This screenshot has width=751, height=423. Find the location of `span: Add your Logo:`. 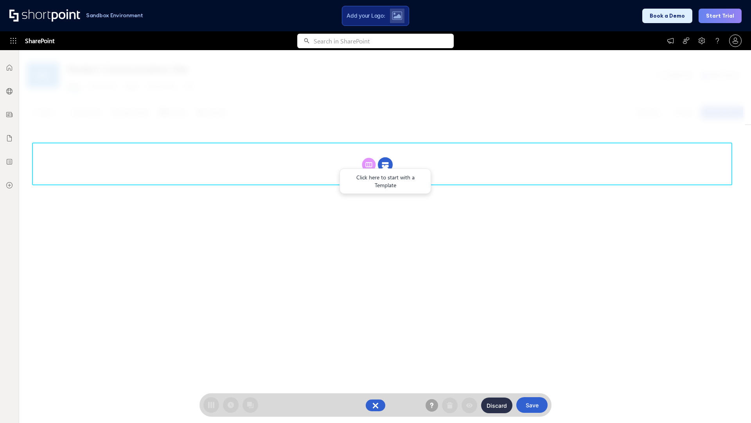

span: Add your Logo: is located at coordinates (366, 16).